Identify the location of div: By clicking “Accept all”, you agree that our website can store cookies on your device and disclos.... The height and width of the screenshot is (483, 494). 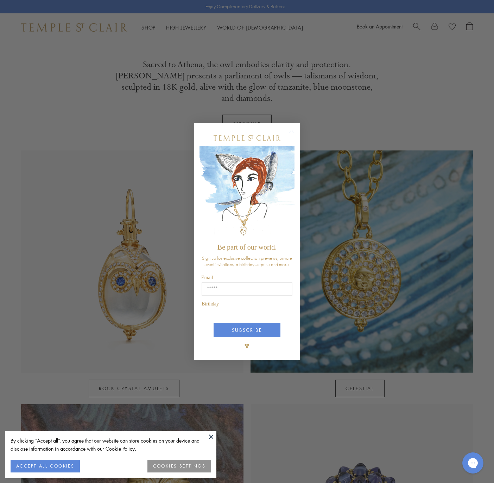
(111, 445).